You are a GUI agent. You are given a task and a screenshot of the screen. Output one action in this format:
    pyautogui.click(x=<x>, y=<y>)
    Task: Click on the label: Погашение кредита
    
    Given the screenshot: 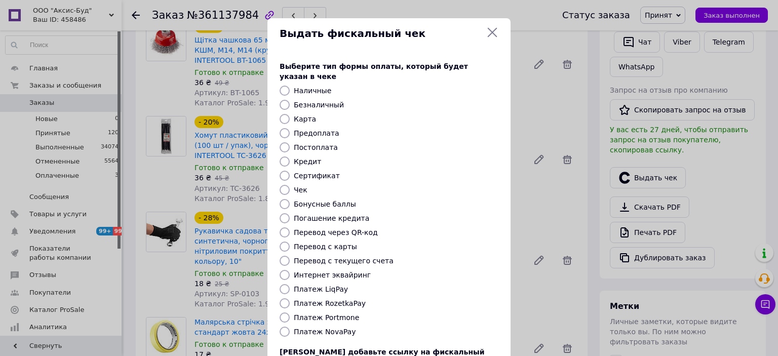 What is the action you would take?
    pyautogui.click(x=331, y=218)
    